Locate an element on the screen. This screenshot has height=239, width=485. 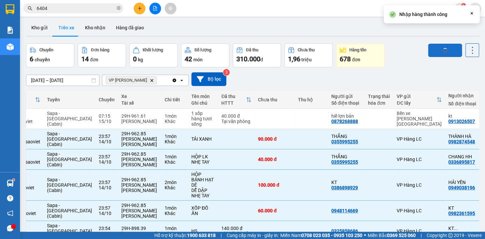
button: file-add is located at coordinates (155, 8).